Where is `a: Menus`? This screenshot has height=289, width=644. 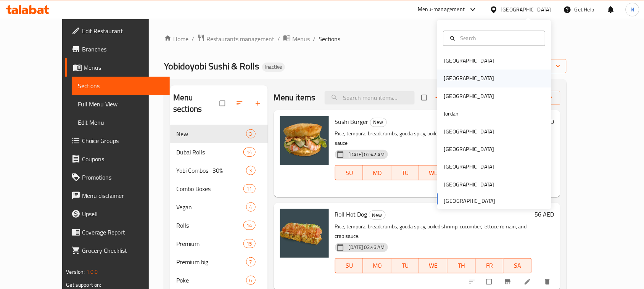
a: Menus is located at coordinates (296, 39).